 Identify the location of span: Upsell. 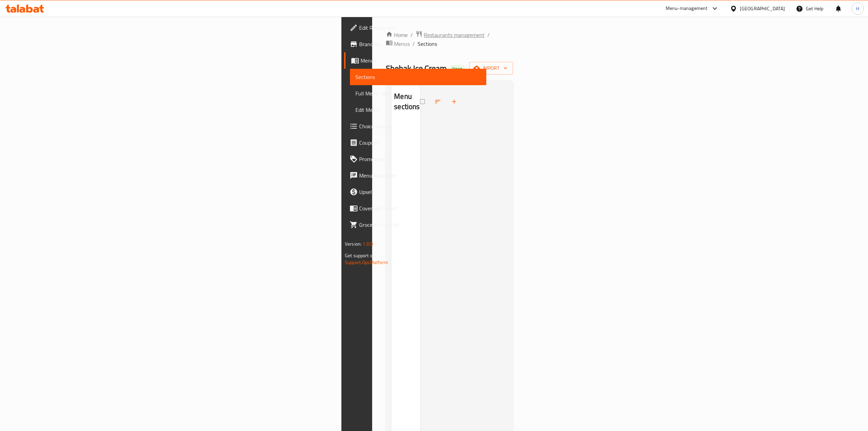
(420, 192).